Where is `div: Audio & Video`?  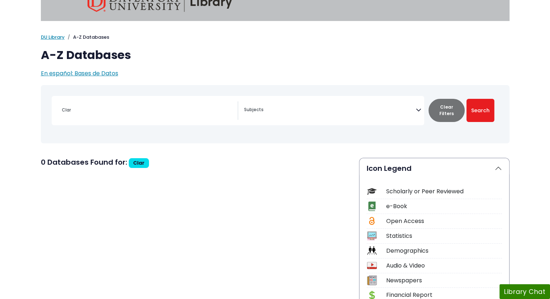 div: Audio & Video is located at coordinates (444, 266).